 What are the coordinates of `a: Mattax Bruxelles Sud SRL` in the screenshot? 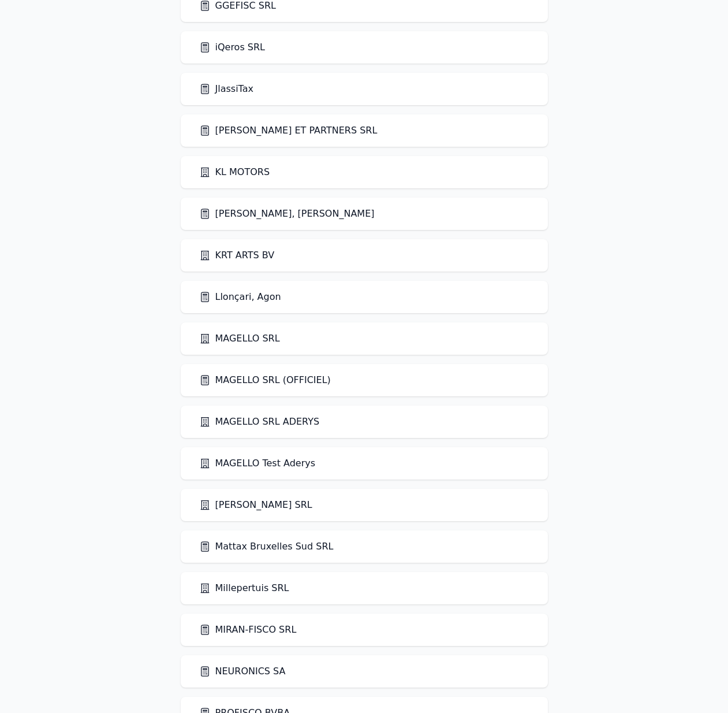 It's located at (266, 547).